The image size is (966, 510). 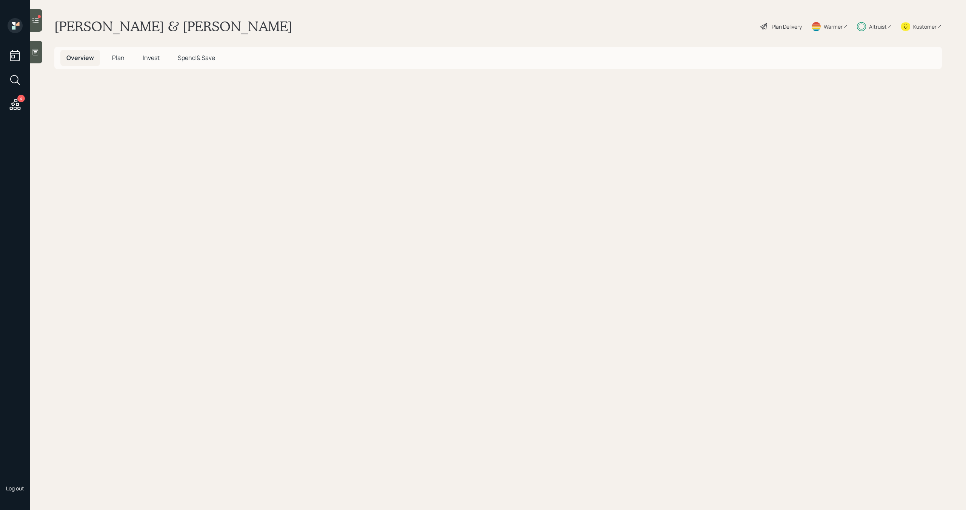 I want to click on div: Warmer, so click(x=833, y=26).